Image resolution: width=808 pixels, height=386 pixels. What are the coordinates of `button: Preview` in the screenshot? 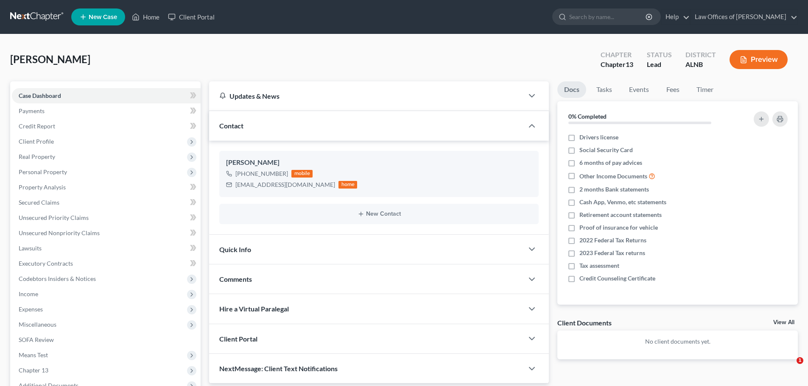 It's located at (758, 59).